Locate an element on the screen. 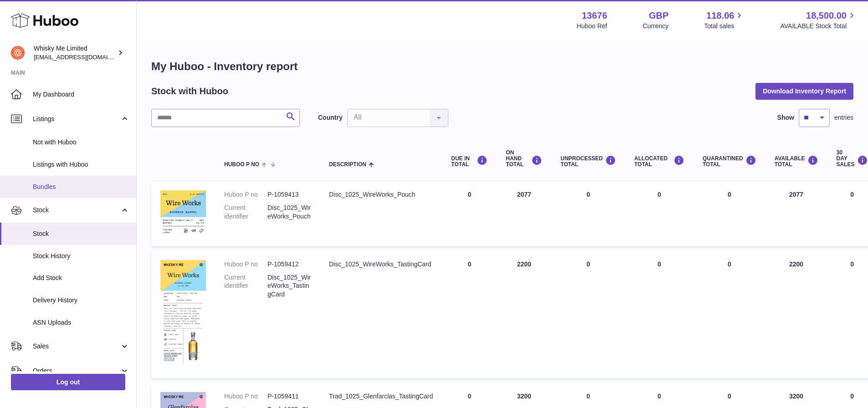  h1: My Huboo - Inventory report is located at coordinates (502, 66).